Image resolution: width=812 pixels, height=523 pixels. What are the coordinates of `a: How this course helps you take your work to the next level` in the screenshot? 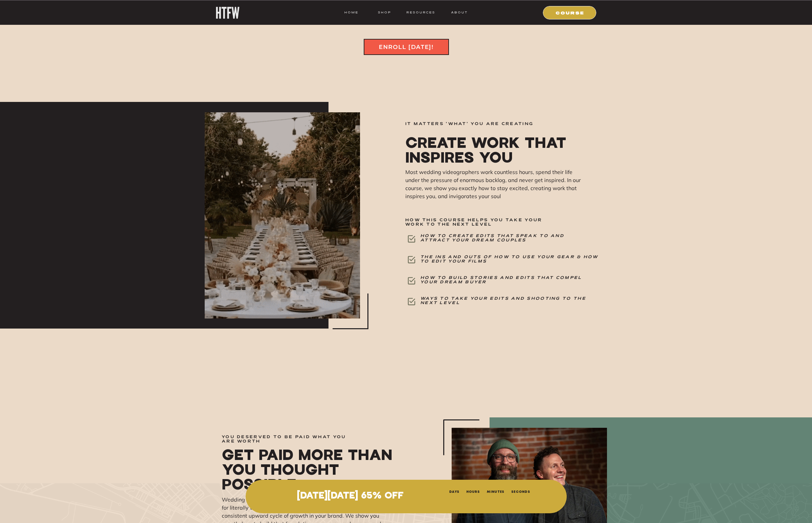 It's located at (479, 221).